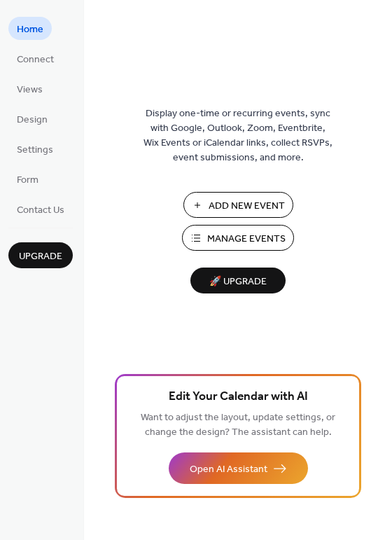  I want to click on a: Contact Us, so click(41, 209).